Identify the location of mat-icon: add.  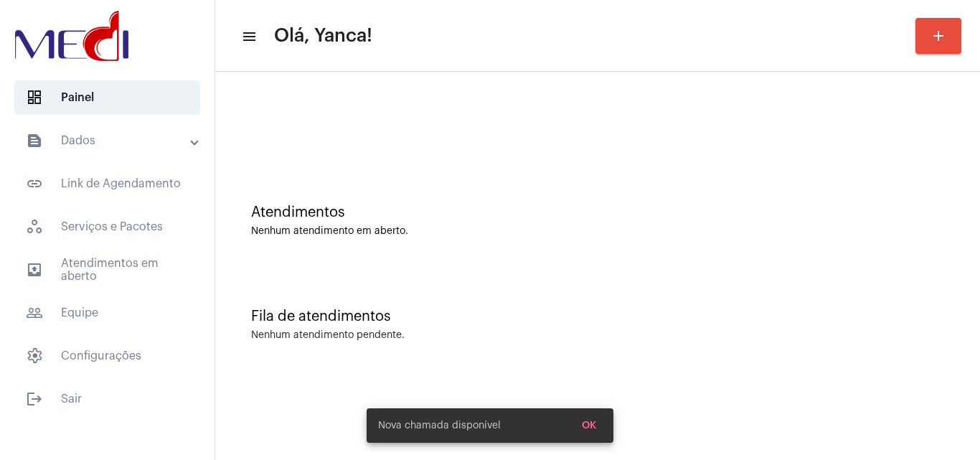
(938, 36).